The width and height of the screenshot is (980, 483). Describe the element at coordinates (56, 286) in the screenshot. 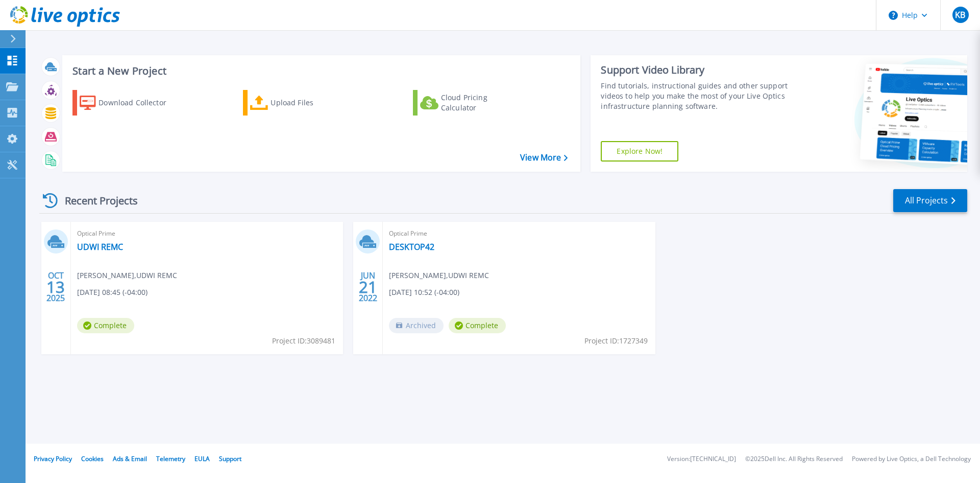

I see `span: 13` at that location.